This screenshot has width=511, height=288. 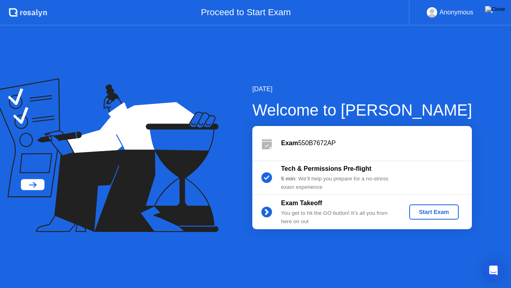 What do you see at coordinates (495, 9) in the screenshot?
I see `img: Close` at bounding box center [495, 9].